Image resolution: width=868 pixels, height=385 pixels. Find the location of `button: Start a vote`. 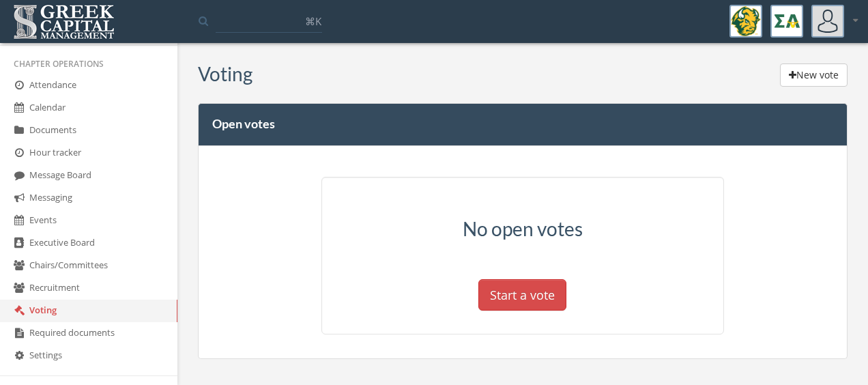

button: Start a vote is located at coordinates (522, 294).